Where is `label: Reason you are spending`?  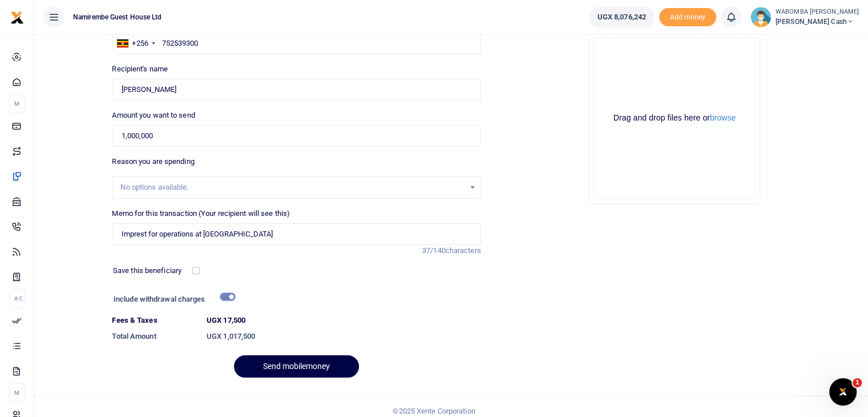 label: Reason you are spending is located at coordinates (153, 162).